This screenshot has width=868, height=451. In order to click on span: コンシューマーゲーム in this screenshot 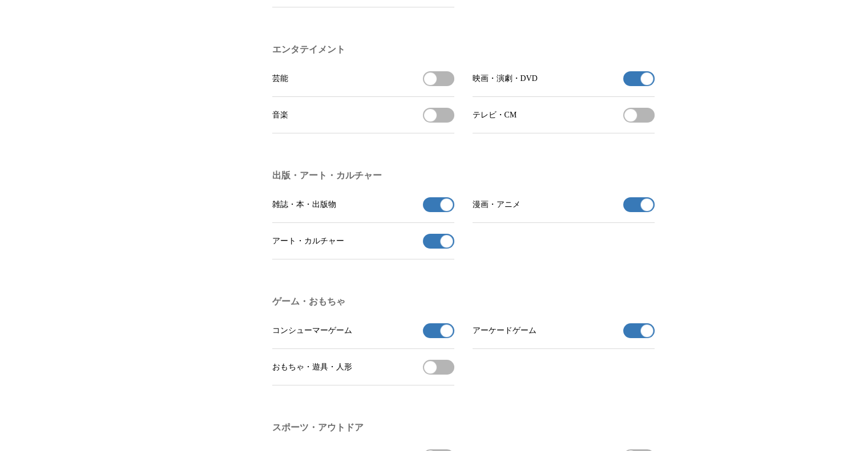, I will do `click(313, 330)`.